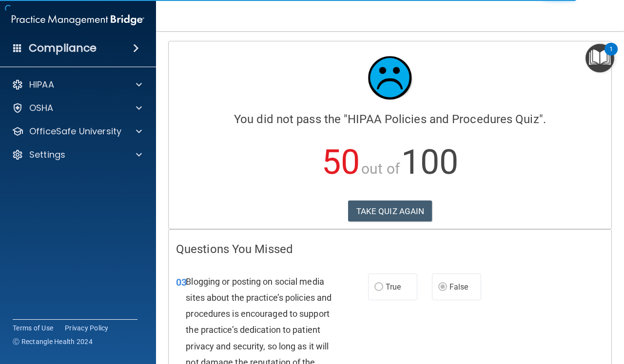 The height and width of the screenshot is (364, 624). What do you see at coordinates (47, 155) in the screenshot?
I see `p: Settings` at bounding box center [47, 155].